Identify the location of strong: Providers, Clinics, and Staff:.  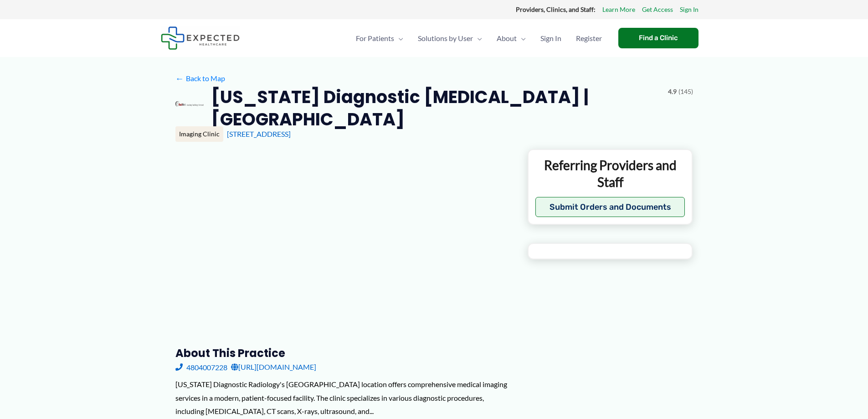
(555, 9).